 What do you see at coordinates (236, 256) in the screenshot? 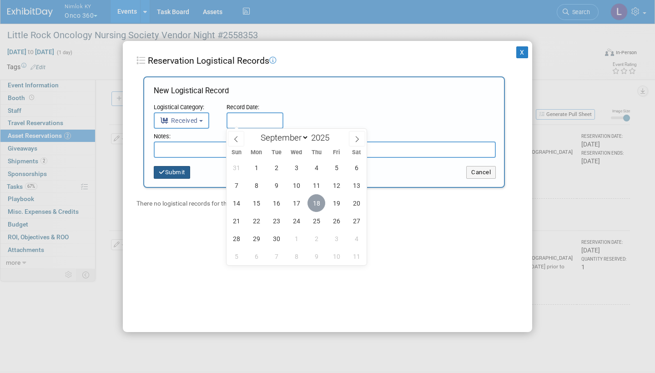
I see `span: October 5, 2025` at bounding box center [236, 256].